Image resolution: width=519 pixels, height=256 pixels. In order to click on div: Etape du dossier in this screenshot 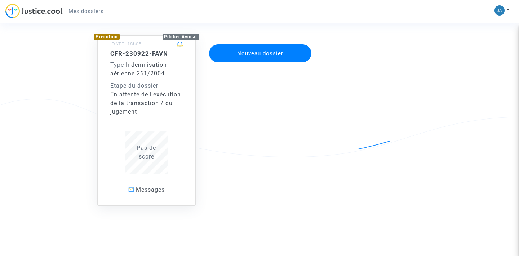, I will do `click(147, 86)`.